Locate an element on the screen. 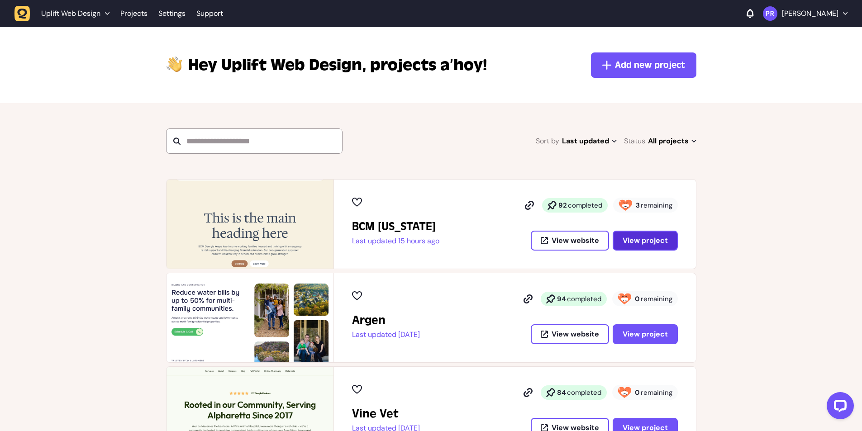 This screenshot has width=862, height=431. button: Uplift Web Design is located at coordinates (65, 14).